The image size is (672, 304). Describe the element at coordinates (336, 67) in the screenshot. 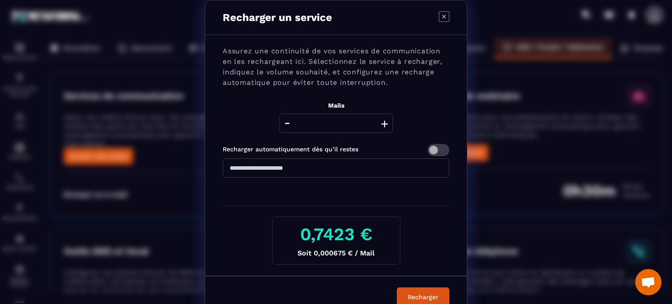

I see `p: Assurez une continuité de vos services de communication en les rechargeant ici. Sélectionnez le s...` at that location.